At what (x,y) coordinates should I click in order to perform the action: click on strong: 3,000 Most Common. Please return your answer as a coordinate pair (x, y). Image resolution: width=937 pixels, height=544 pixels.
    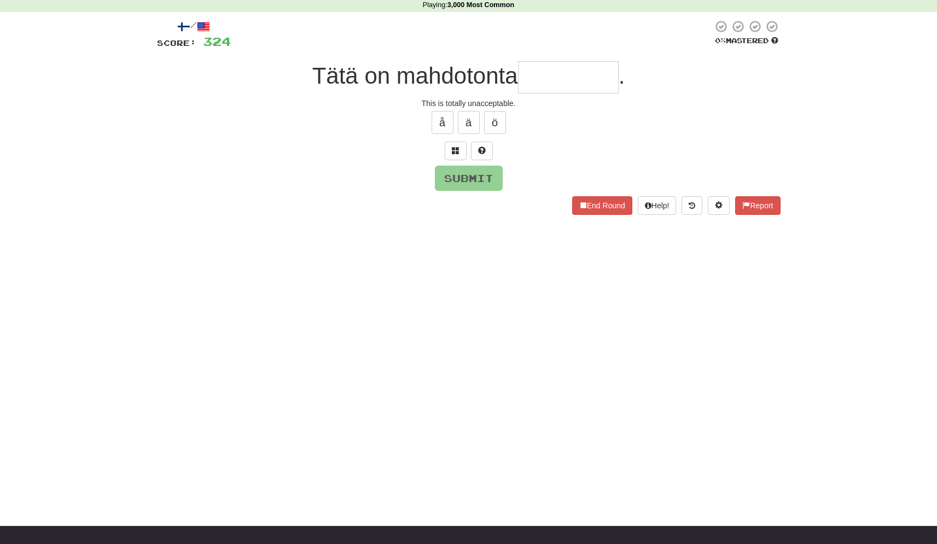
    Looking at the image, I should click on (481, 5).